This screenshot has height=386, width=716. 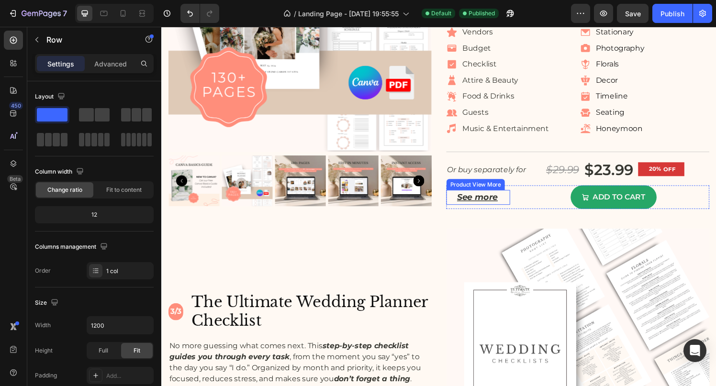 What do you see at coordinates (415, 148) in the screenshot?
I see `div: $29.99` at bounding box center [415, 148].